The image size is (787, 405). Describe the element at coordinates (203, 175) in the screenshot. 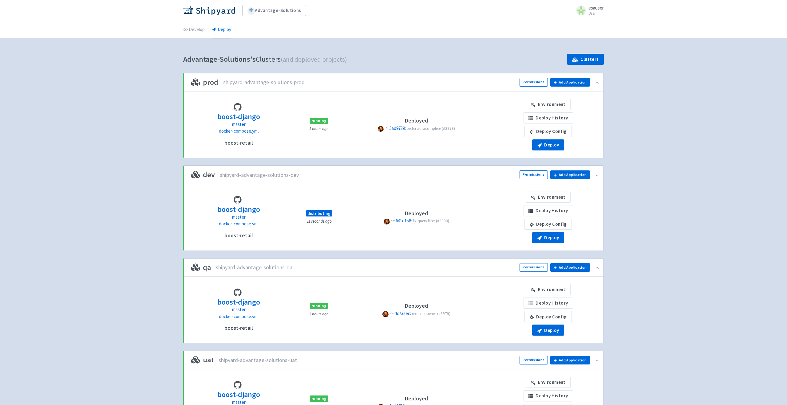

I see `h3: dev` at that location.